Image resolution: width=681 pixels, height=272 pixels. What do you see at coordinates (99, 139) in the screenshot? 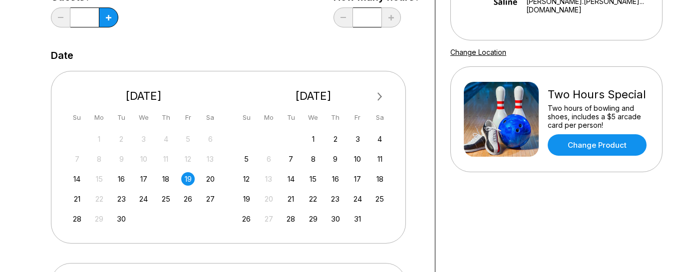
I see `div: Not available Monday, September 1st, 2025` at bounding box center [99, 139].